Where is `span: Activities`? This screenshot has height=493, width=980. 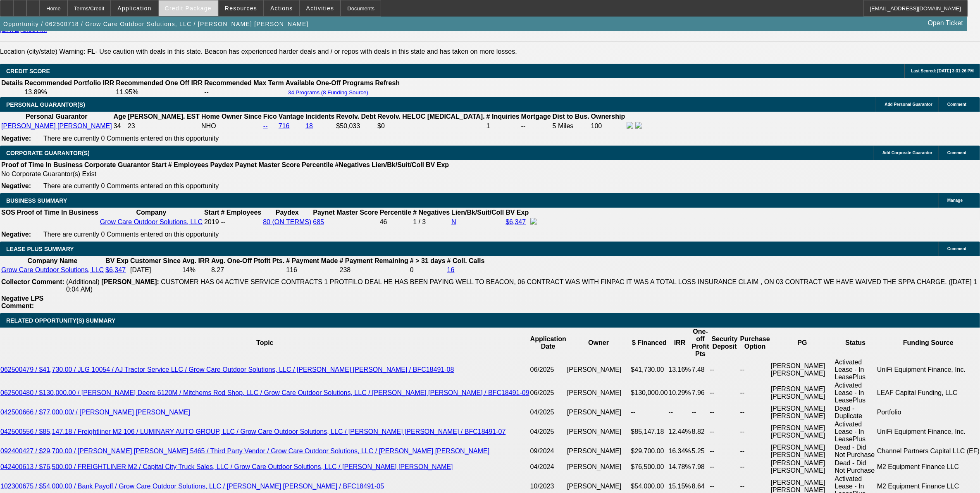
span: Activities is located at coordinates (321, 8).